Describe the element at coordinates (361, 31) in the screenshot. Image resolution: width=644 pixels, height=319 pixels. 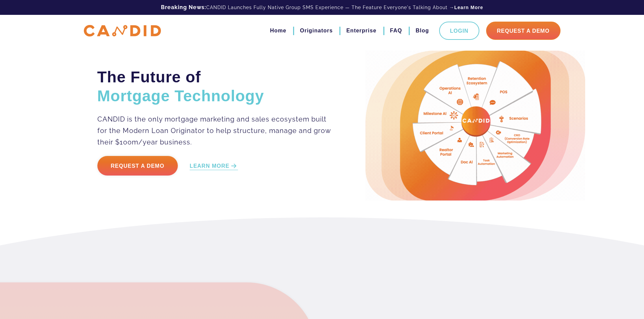
I see `a: Enterprise` at that location.